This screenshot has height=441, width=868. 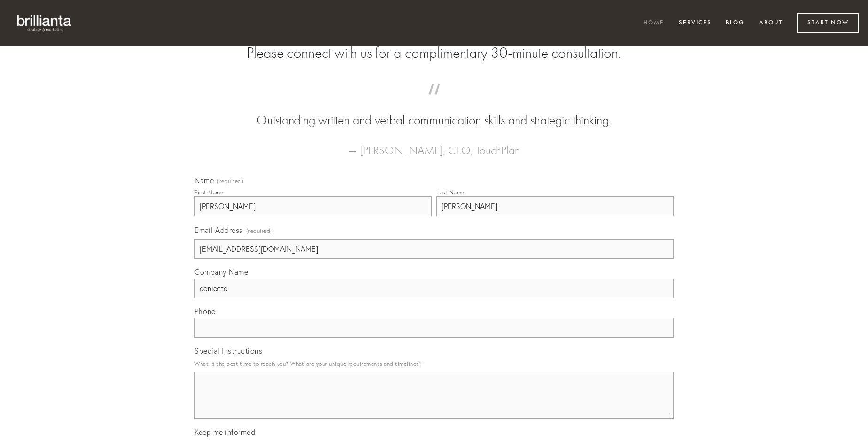 I want to click on span: Phone, so click(x=205, y=312).